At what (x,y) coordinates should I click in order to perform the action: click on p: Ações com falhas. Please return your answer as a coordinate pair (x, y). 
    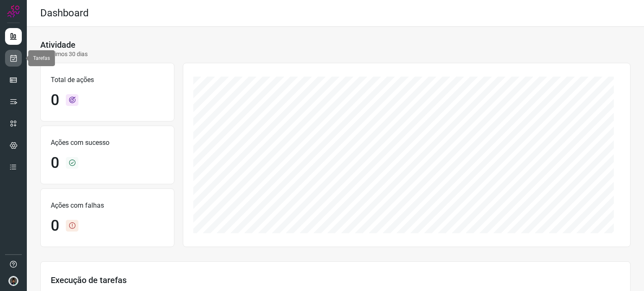
    Looking at the image, I should click on (107, 206).